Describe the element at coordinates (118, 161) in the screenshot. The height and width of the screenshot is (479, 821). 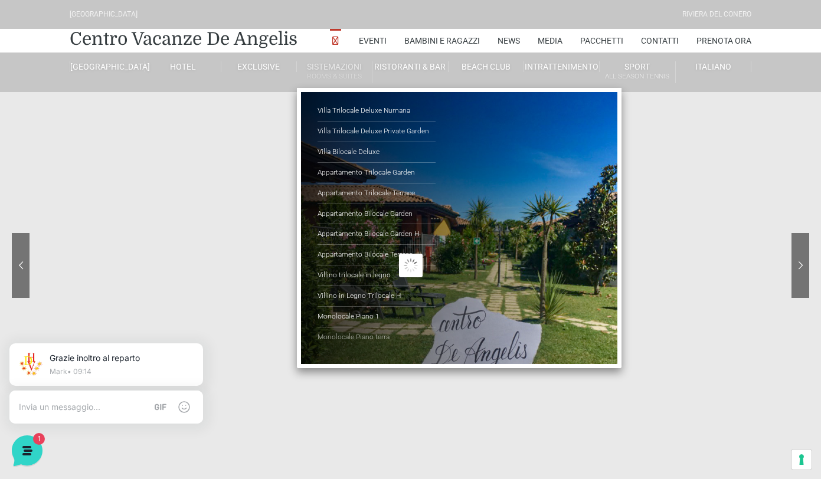
I see `button: Inizia una conversazione` at that location.